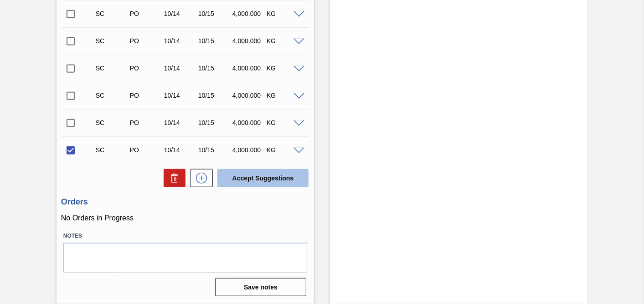 The width and height of the screenshot is (644, 304). What do you see at coordinates (261, 178) in the screenshot?
I see `div: Accept Suggestions` at bounding box center [261, 178].